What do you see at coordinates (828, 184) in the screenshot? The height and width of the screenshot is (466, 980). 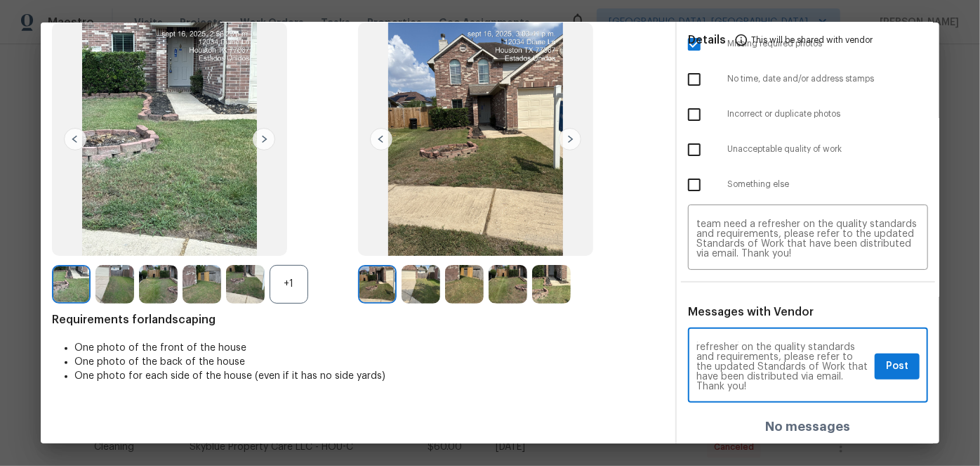 I see `span: Something else` at bounding box center [828, 184].